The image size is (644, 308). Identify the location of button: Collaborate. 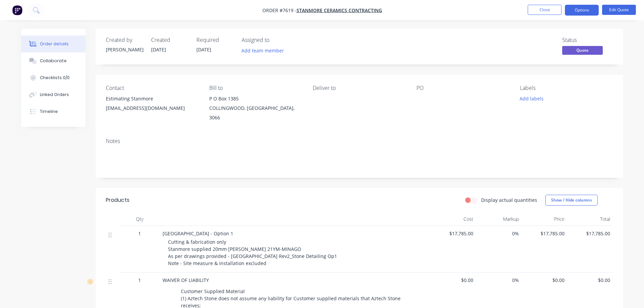
(53, 60).